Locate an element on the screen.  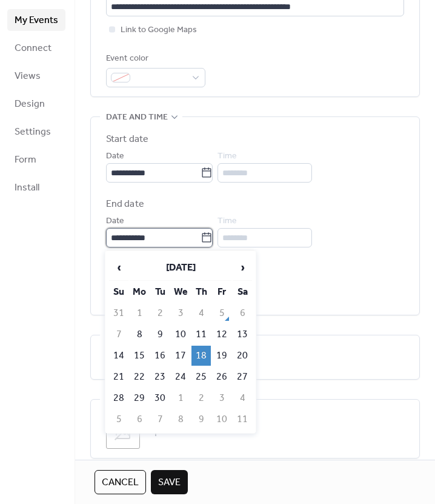
span: Settings is located at coordinates (33, 132).